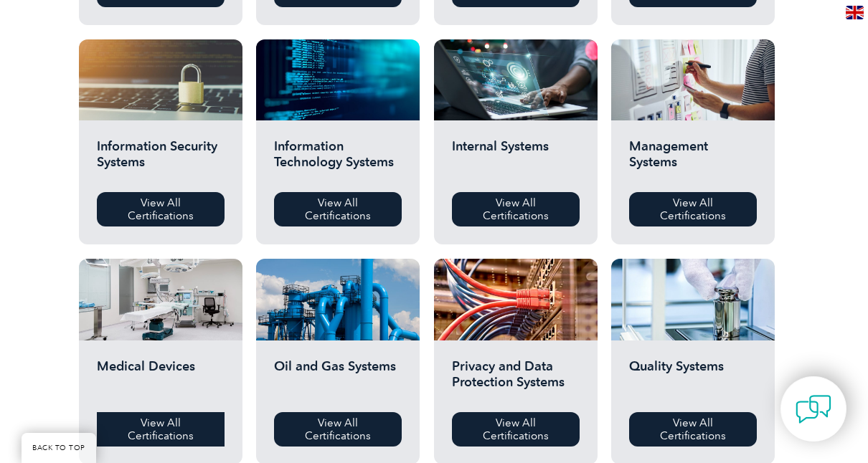 The image size is (868, 463). What do you see at coordinates (161, 160) in the screenshot?
I see `h2: Information Security Systems` at bounding box center [161, 160].